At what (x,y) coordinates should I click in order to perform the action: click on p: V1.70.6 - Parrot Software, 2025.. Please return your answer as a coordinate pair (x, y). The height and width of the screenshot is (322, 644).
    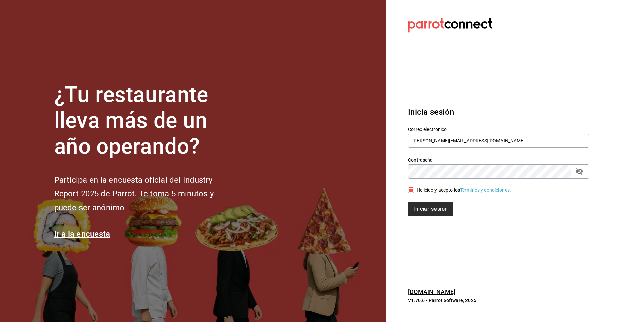
    Looking at the image, I should click on (499, 300).